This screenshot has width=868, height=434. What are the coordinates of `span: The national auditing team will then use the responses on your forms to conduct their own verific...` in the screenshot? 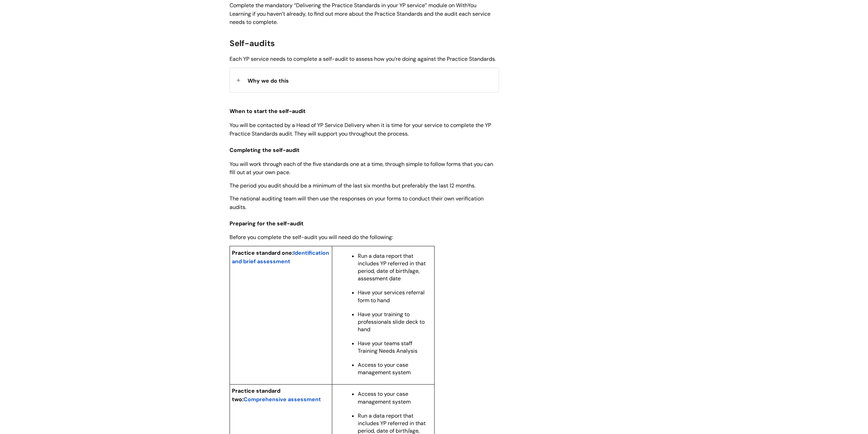 It's located at (357, 203).